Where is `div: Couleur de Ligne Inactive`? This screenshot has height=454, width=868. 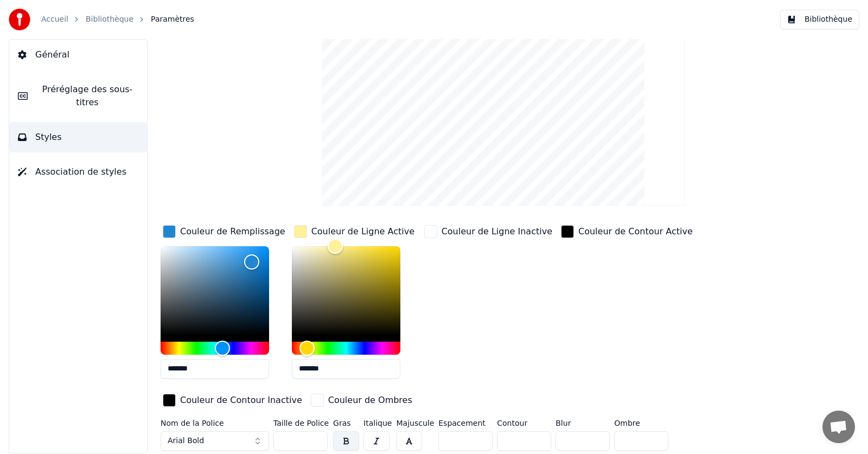
div: Couleur de Ligne Inactive is located at coordinates (497, 231).